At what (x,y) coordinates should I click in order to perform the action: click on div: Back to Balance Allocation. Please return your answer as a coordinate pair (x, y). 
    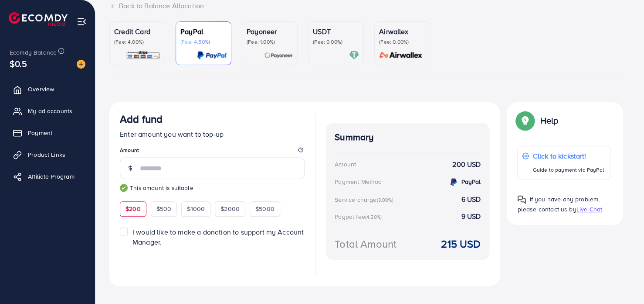
    Looking at the image, I should click on (370, 6).